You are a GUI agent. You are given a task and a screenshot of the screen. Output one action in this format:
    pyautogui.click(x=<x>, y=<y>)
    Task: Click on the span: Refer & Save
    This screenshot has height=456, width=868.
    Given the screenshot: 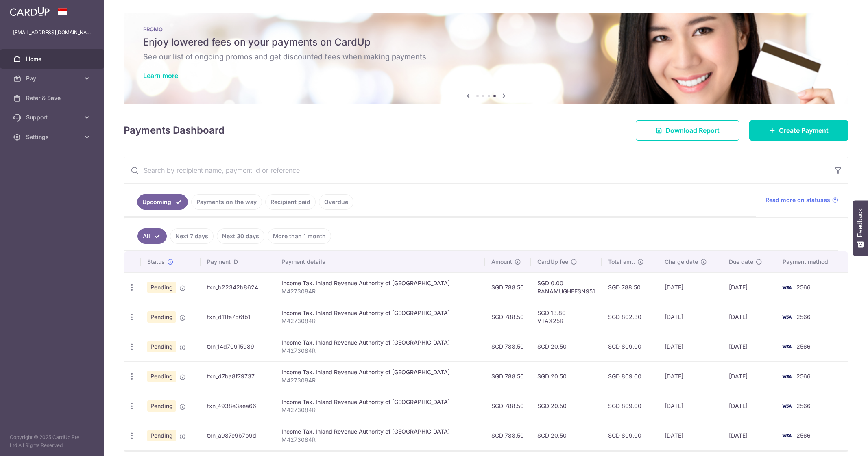 What is the action you would take?
    pyautogui.click(x=53, y=98)
    